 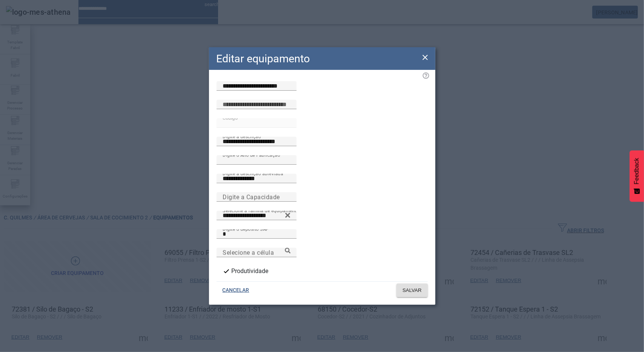 I want to click on mat-label: Digite a descrição, so click(x=241, y=136).